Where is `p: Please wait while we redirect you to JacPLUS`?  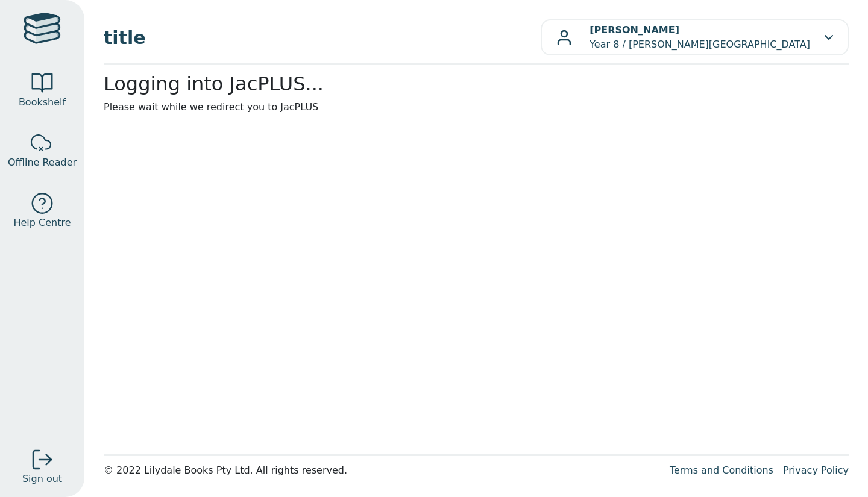
p: Please wait while we redirect you to JacPLUS is located at coordinates (477, 108).